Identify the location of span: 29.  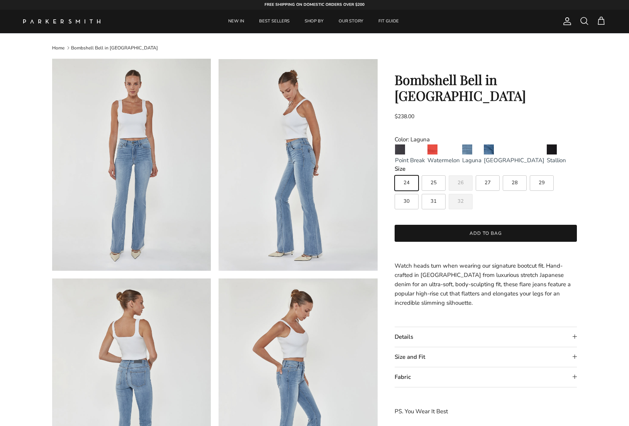
(541, 183).